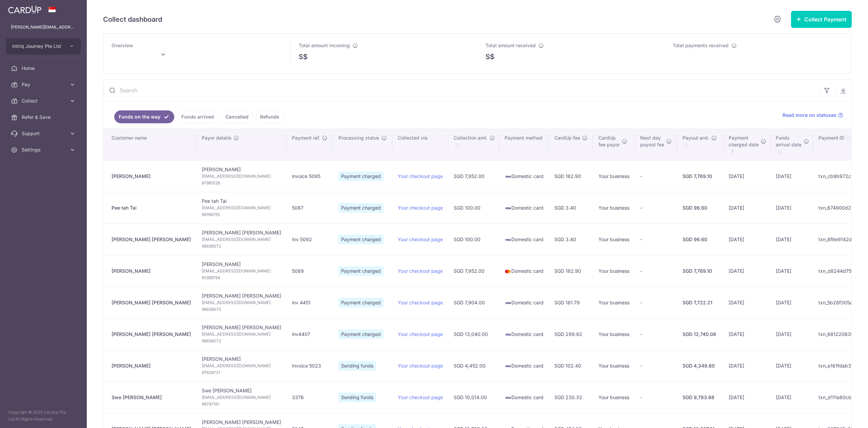 The width and height of the screenshot is (868, 428). What do you see at coordinates (840, 207) in the screenshot?
I see `td: txn_674900d2c8a` at bounding box center [840, 207].